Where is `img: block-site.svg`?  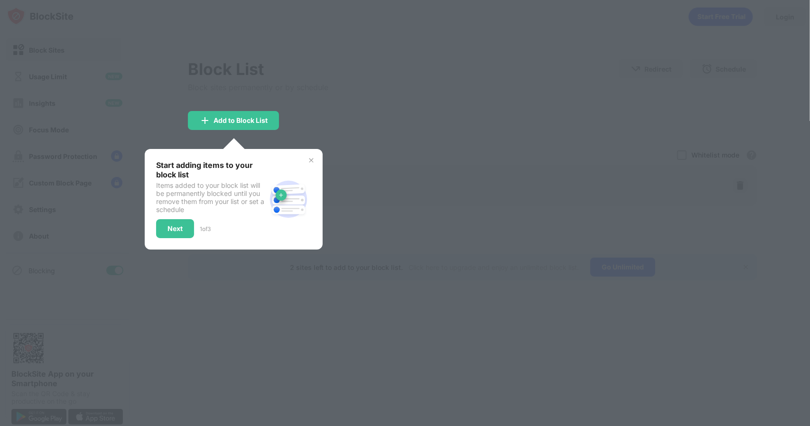 img: block-site.svg is located at coordinates (289, 199).